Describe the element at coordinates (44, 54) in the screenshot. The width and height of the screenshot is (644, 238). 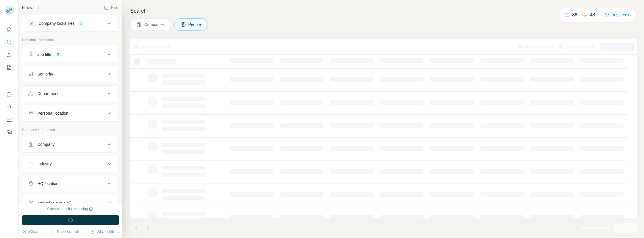
I see `div: Job title` at that location.